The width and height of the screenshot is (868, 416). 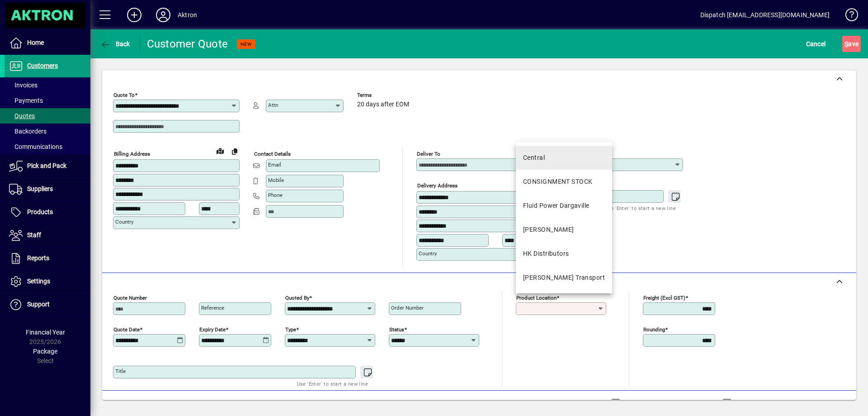 What do you see at coordinates (126, 329) in the screenshot?
I see `mat-label: Quote date` at bounding box center [126, 329].